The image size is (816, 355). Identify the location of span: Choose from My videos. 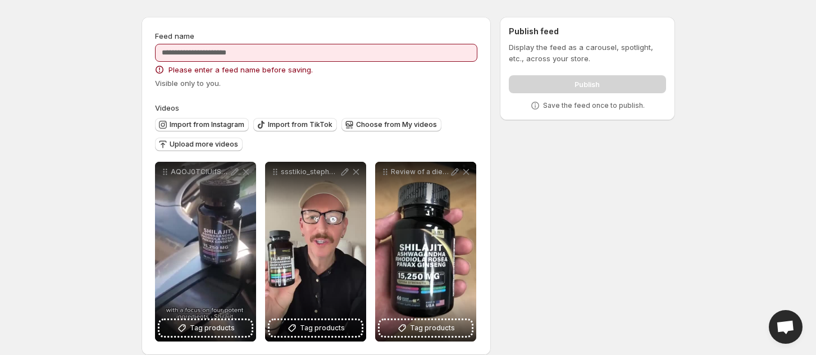
(396, 125).